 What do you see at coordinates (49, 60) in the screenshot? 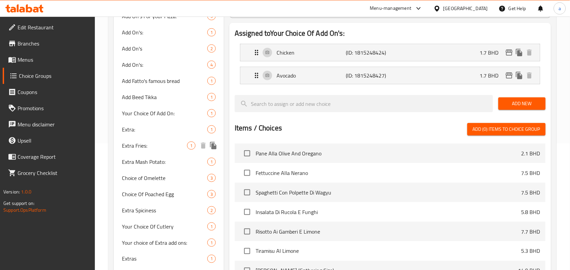
I see `a: Menus` at bounding box center [49, 60].